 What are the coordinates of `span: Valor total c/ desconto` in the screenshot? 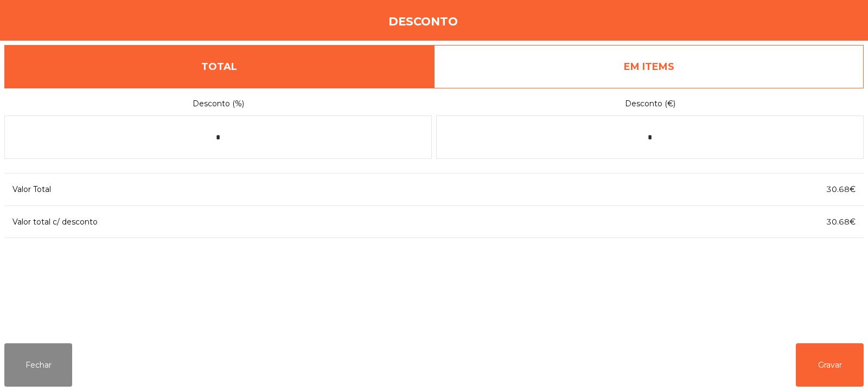 It's located at (55, 222).